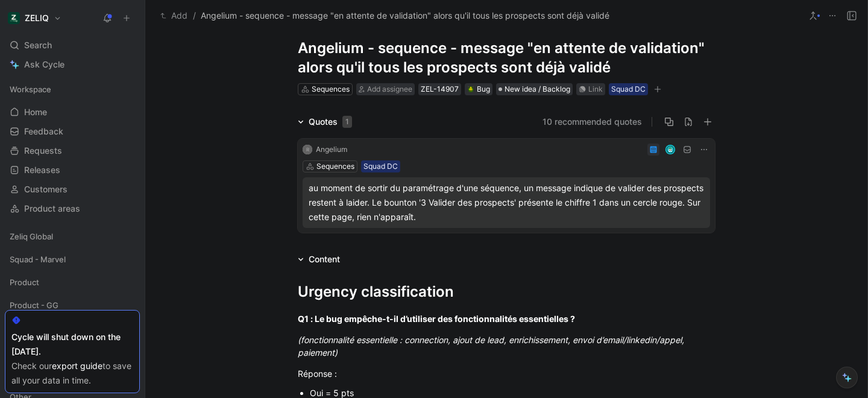 Image resolution: width=868 pixels, height=398 pixels. Describe the element at coordinates (347, 122) in the screenshot. I see `div: 1` at that location.